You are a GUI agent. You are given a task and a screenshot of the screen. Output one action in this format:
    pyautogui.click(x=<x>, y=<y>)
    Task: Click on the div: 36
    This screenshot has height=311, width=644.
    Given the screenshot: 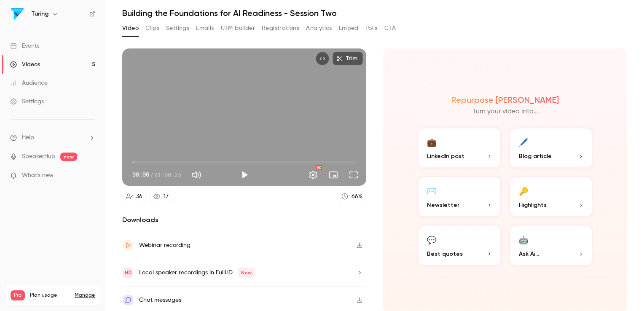 What is the action you would take?
    pyautogui.click(x=139, y=197)
    